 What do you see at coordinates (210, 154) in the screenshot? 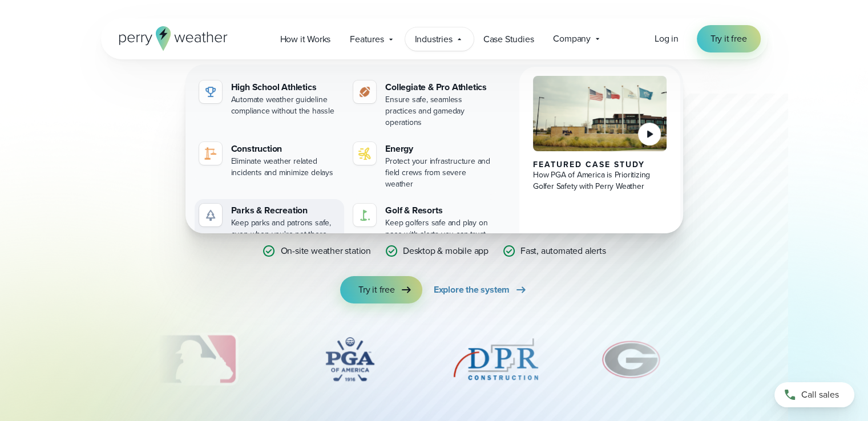
I see `img: noun-crane-7630938-1@2x.svg` at bounding box center [210, 154].